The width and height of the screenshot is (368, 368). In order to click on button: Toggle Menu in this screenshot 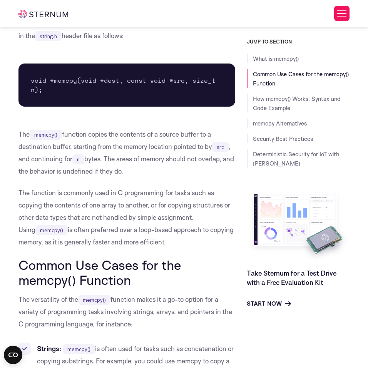, I will do `click(342, 13)`.